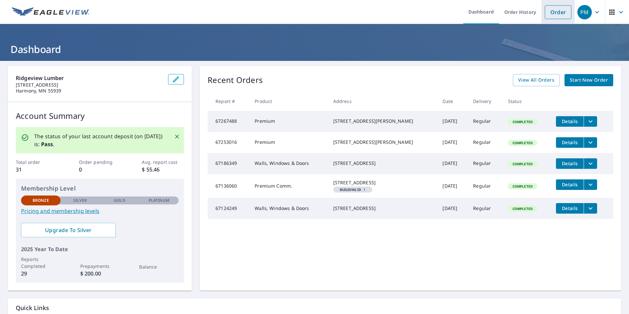  Describe the element at coordinates (585, 12) in the screenshot. I see `div: PM` at that location.